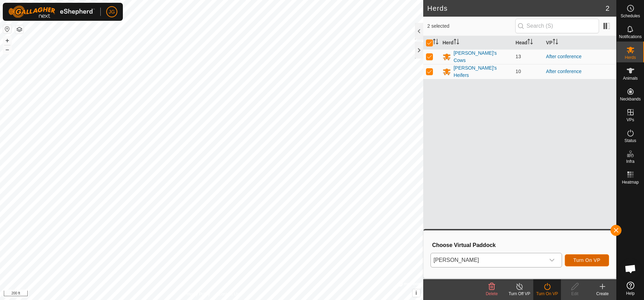 This screenshot has height=300, width=644. Describe the element at coordinates (630, 141) in the screenshot. I see `span: Status` at that location.